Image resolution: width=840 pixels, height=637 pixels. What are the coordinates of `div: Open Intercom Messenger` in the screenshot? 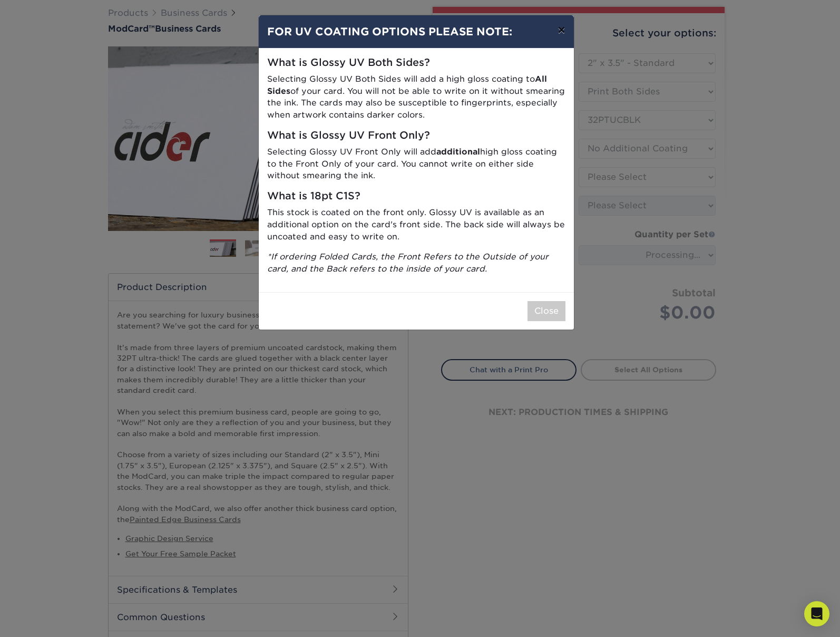 It's located at (817, 614).